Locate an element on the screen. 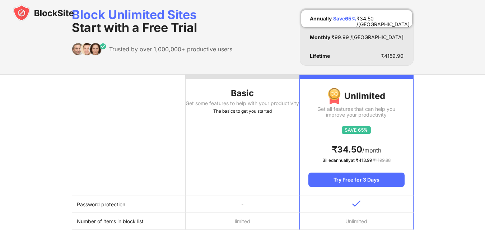  td: Number of items in block list is located at coordinates (129, 221).